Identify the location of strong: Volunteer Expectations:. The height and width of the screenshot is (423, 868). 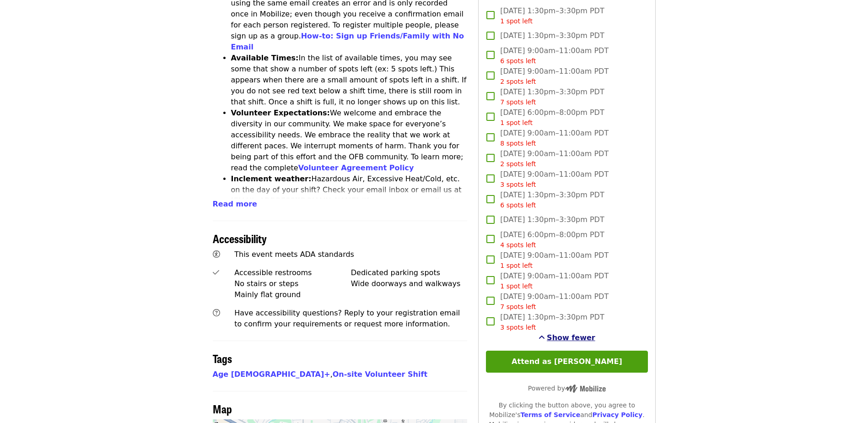
(281, 113).